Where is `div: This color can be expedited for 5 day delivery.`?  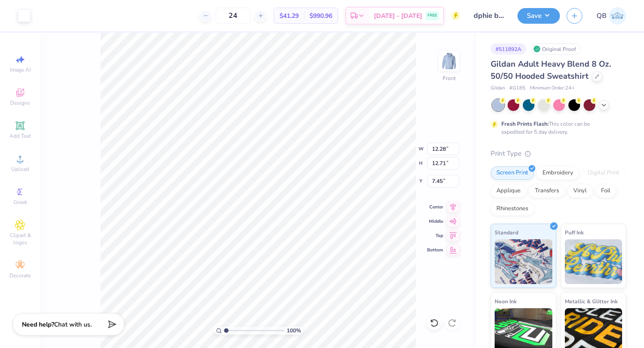
div: This color can be expedited for 5 day delivery. is located at coordinates (556, 127).